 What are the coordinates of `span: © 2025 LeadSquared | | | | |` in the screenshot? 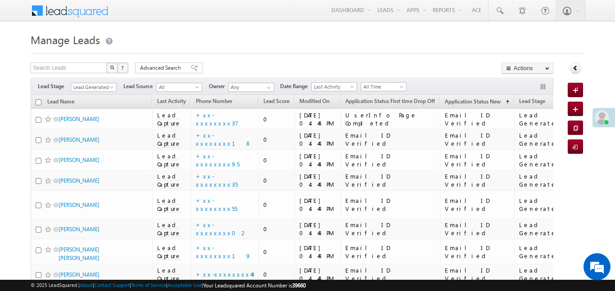 It's located at (168, 286).